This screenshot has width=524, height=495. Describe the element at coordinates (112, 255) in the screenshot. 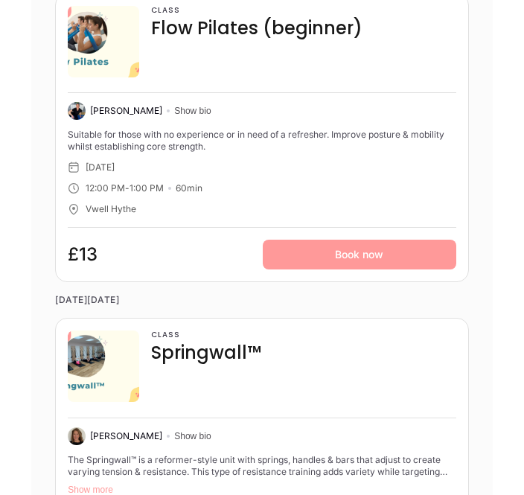

I see `div: £13` at that location.